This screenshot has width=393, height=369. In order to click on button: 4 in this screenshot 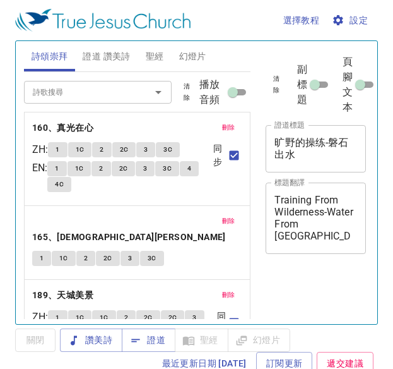, I will do `click(189, 169)`.